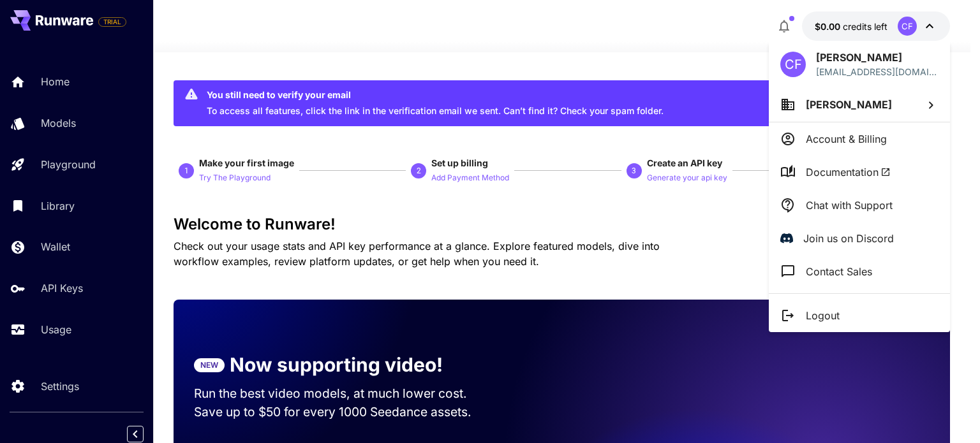 The height and width of the screenshot is (443, 980). I want to click on p: Chat with Support, so click(849, 205).